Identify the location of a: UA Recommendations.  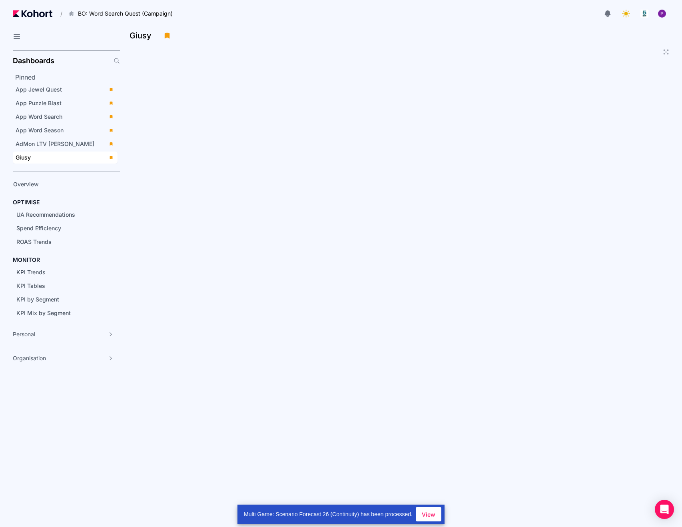
(60, 215).